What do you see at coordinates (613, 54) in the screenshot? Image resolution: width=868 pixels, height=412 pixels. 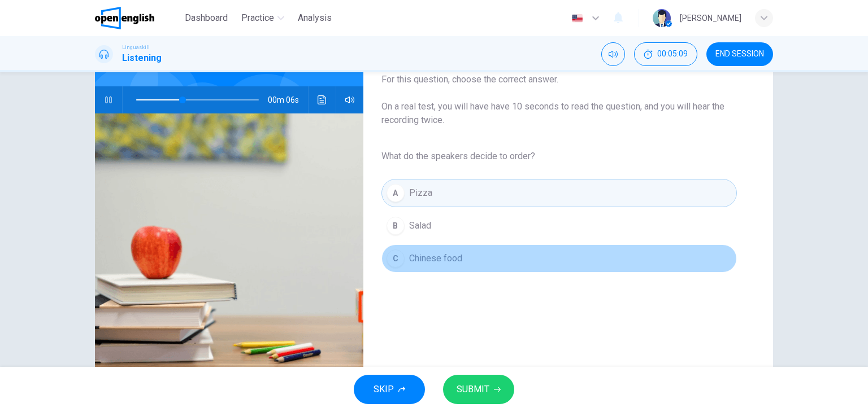 I see `div: Mute` at bounding box center [613, 54].